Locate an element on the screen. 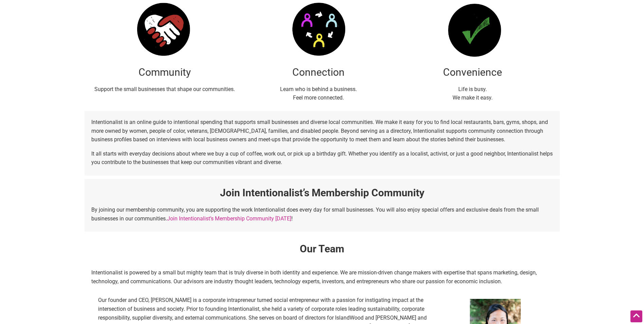  h2: Convenience is located at coordinates (472, 72).